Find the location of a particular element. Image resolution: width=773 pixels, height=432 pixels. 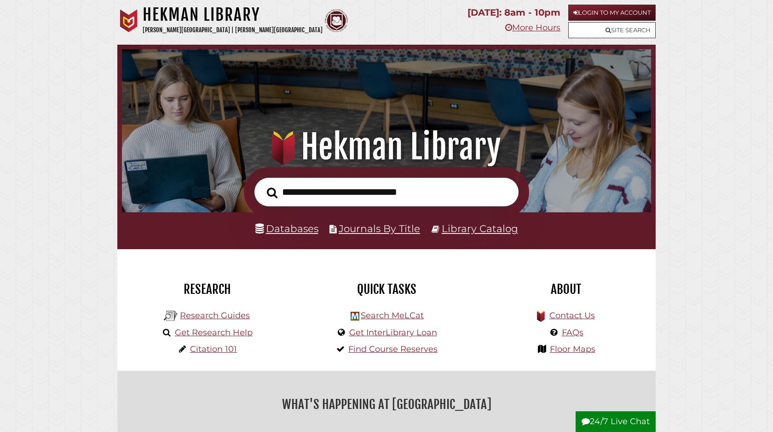

a: Get Research Help is located at coordinates (213, 332).